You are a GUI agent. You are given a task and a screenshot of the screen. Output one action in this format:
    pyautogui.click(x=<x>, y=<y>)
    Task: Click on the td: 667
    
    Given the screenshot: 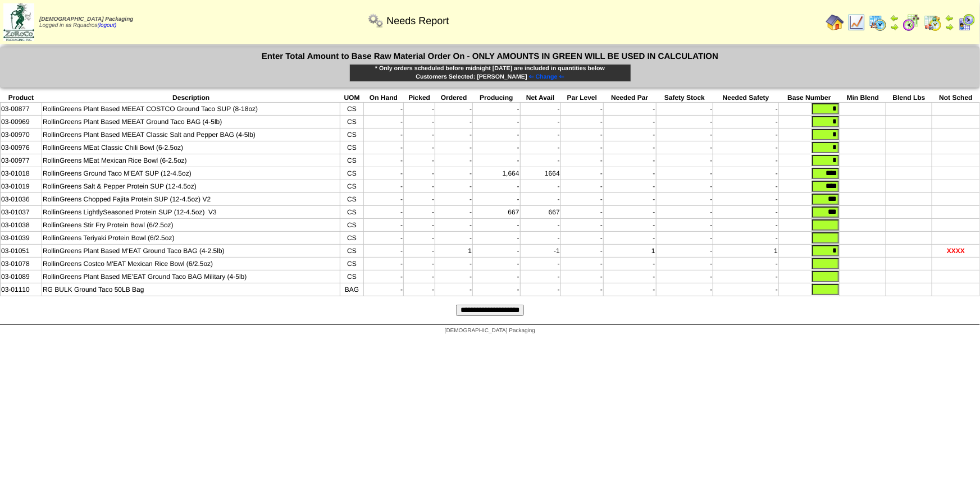 What is the action you would take?
    pyautogui.click(x=541, y=213)
    